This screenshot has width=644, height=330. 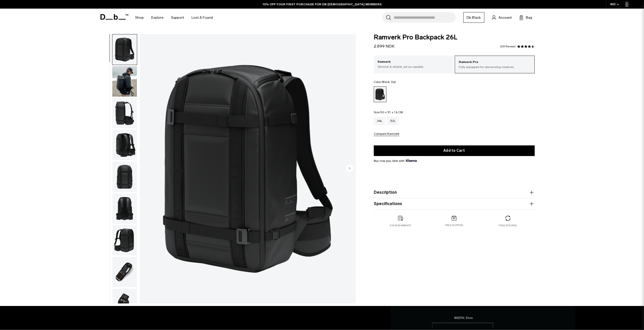 What do you see at coordinates (388, 112) in the screenshot?
I see `legend: Size:` at bounding box center [388, 112].